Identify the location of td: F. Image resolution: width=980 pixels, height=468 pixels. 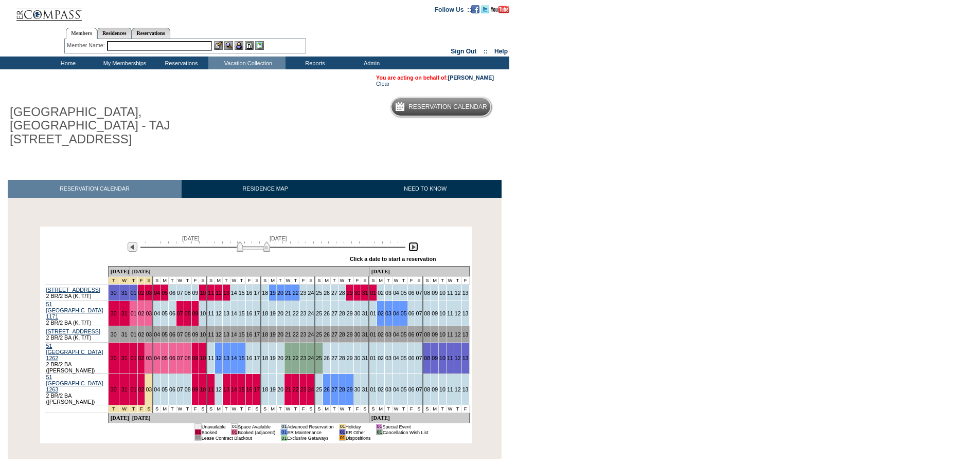
(195, 281).